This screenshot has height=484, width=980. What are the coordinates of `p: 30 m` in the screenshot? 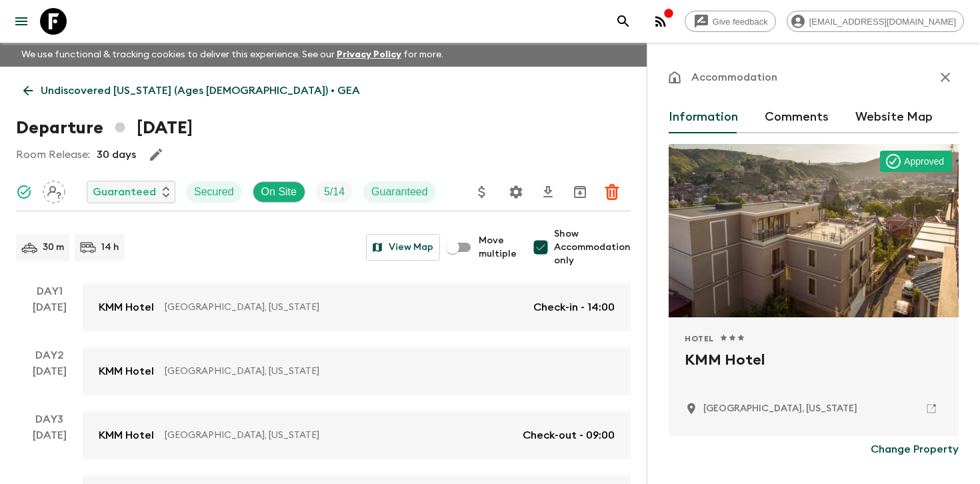 It's located at (53, 247).